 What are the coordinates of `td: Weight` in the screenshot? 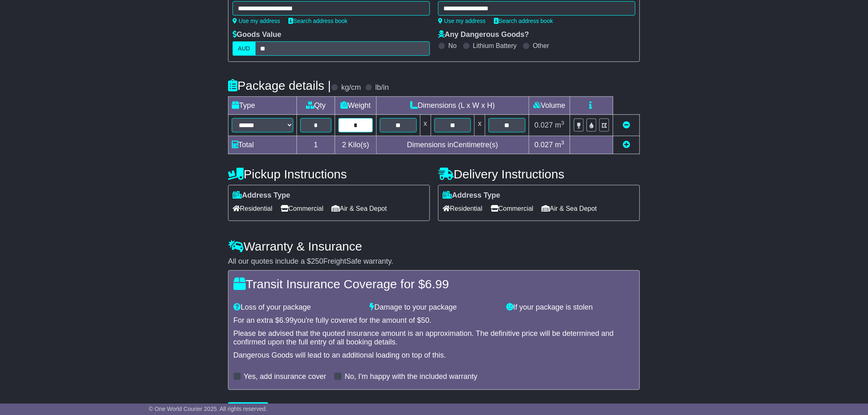 It's located at (356, 105).